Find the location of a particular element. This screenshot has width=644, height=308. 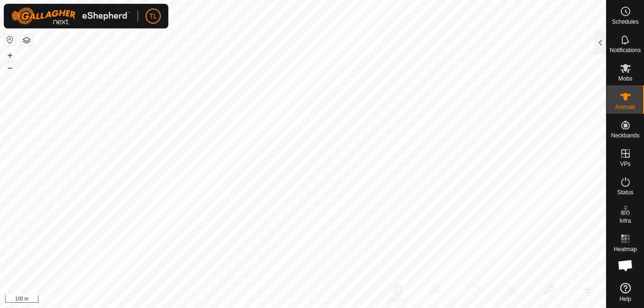

a: Contact Us is located at coordinates (326, 300).